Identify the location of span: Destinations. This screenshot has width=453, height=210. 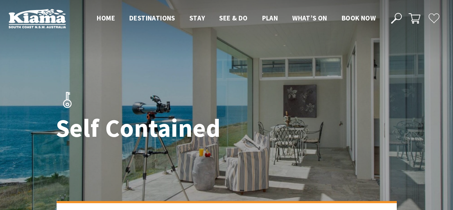
(152, 18).